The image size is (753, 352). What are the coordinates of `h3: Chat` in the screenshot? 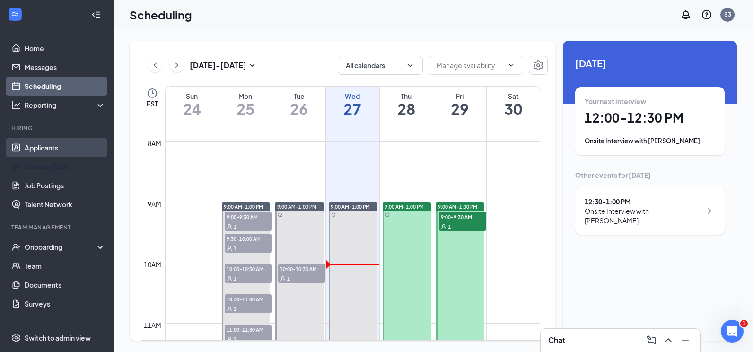 It's located at (557, 340).